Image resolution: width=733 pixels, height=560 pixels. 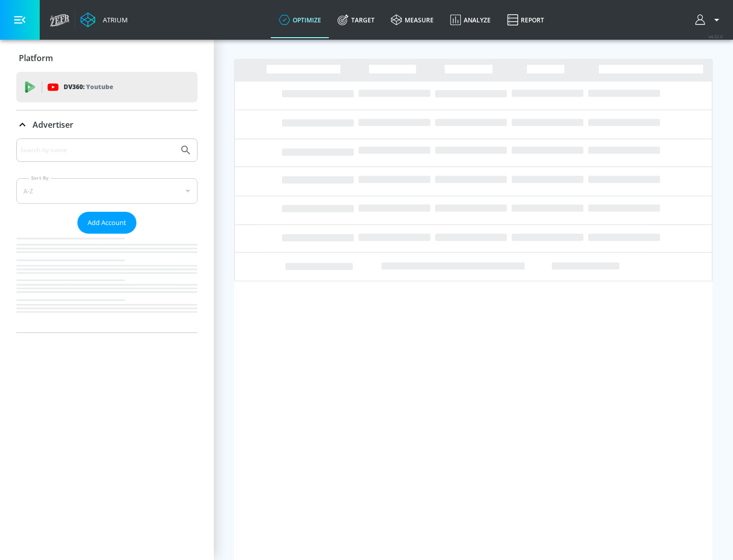 What do you see at coordinates (471, 19) in the screenshot?
I see `a: Analyze` at bounding box center [471, 19].